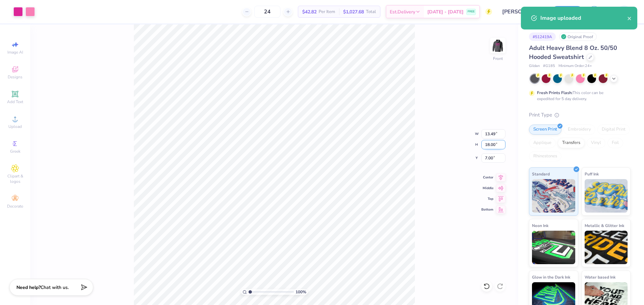 Image resolution: width=644 pixels, height=305 pixels. What do you see at coordinates (606, 247) in the screenshot?
I see `img: Metallic & Glitter Ink` at bounding box center [606, 247].